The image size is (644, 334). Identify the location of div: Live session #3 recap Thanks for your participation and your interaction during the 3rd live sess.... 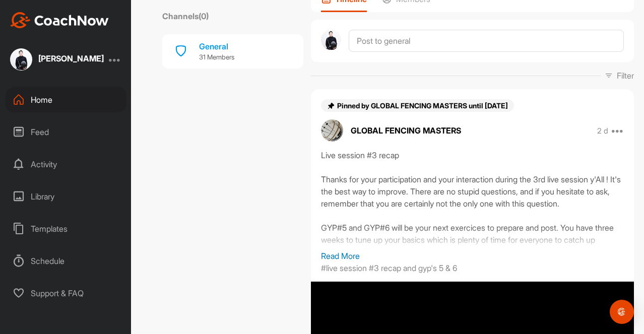
(472, 199).